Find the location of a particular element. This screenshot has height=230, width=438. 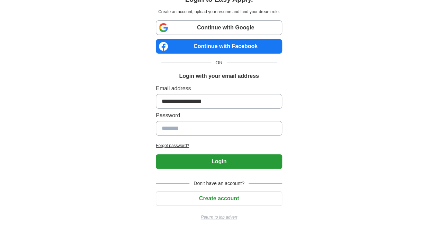

a: Create account is located at coordinates (219, 199).